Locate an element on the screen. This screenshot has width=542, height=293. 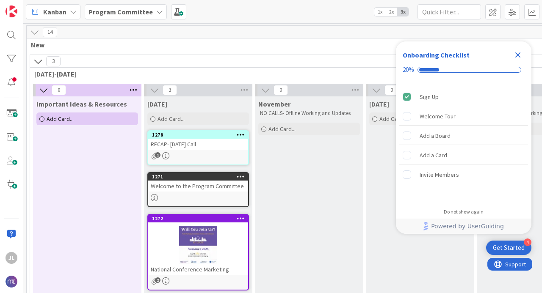
div: Welcome to the Program Committee is located at coordinates (198, 186).